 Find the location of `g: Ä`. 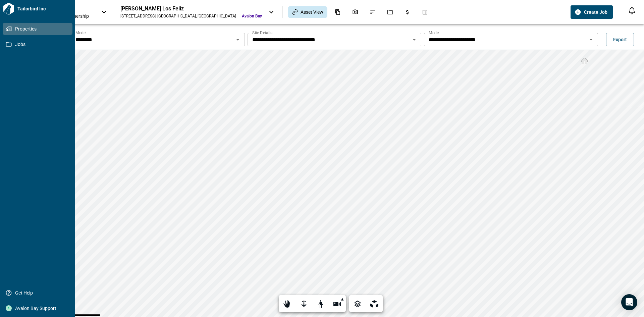

g: Ä is located at coordinates (358, 304).